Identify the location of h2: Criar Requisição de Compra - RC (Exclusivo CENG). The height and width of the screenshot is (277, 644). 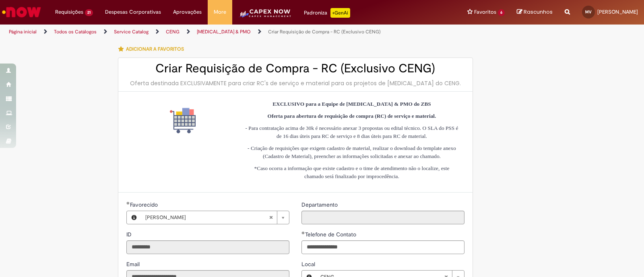
(296, 68).